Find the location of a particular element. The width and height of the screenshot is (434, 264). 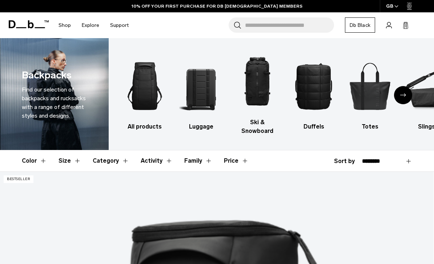

a: Shop is located at coordinates (65, 25).